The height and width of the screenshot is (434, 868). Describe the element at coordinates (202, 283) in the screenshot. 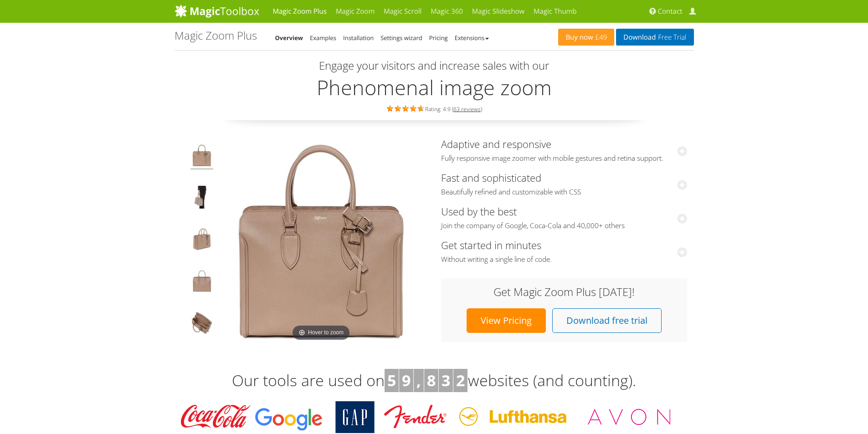

I see `img: Hover image zoom example` at that location.